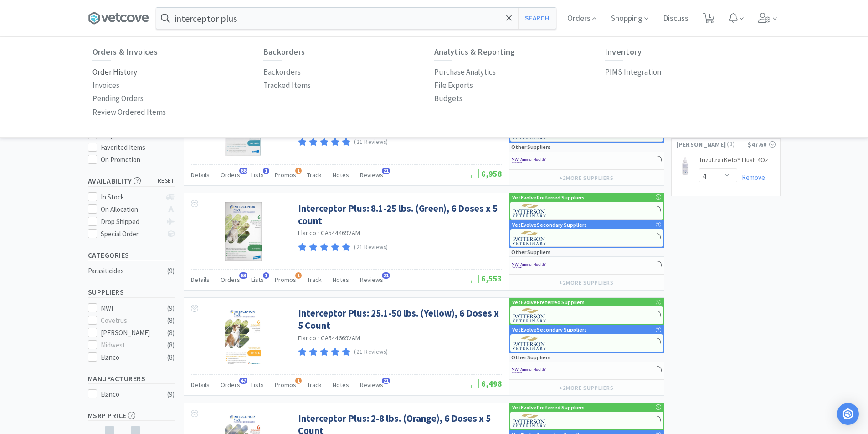 This screenshot has width=868, height=434. I want to click on div: Elanco, so click(129, 357).